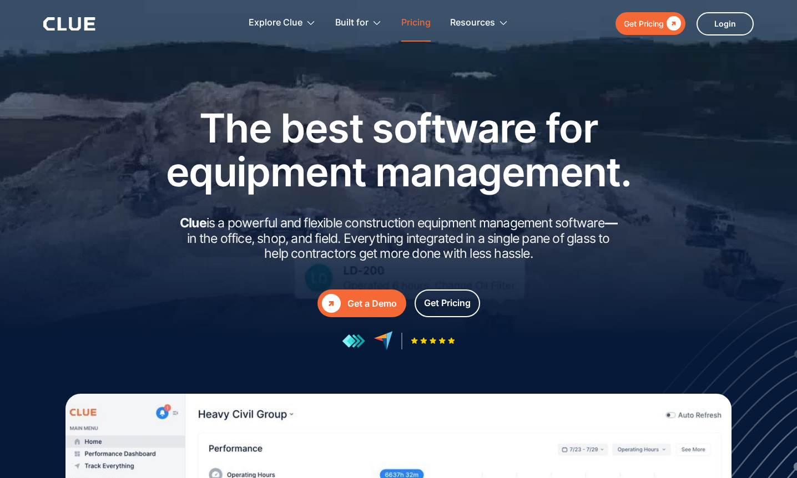  What do you see at coordinates (193, 223) in the screenshot?
I see `strong: Clue` at bounding box center [193, 223].